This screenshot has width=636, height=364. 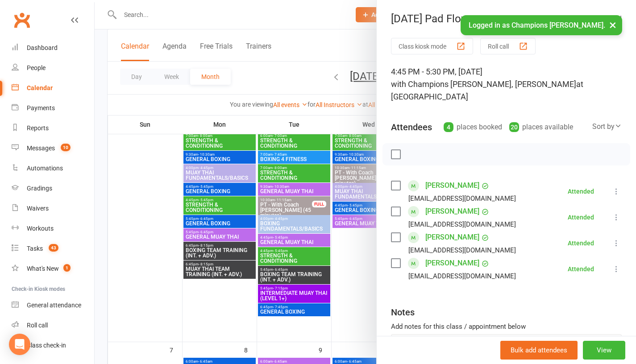 What do you see at coordinates (54, 305) in the screenshot?
I see `div: General attendance` at bounding box center [54, 305].